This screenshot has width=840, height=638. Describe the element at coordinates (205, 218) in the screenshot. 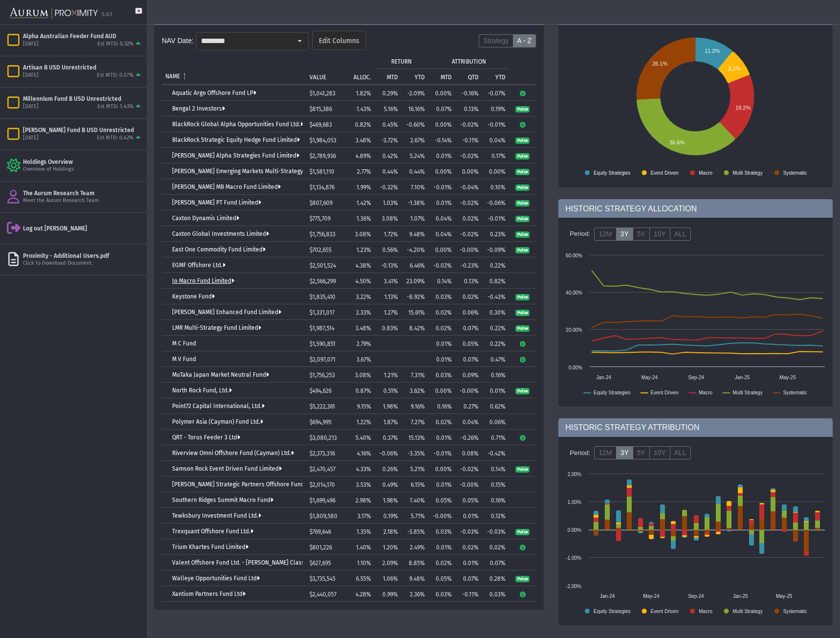

I see `a: Caxton Dynamis Limited` at that location.